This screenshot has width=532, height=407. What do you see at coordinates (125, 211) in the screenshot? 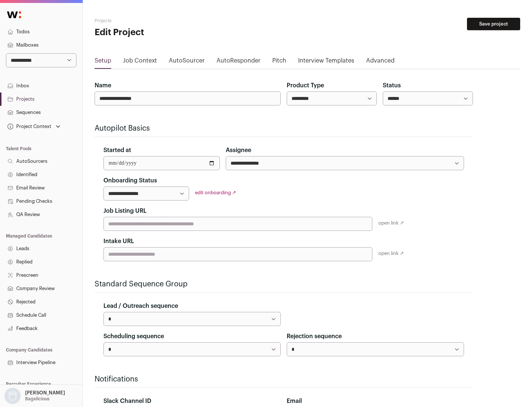
I see `label: Job Listing URL` at bounding box center [125, 211].